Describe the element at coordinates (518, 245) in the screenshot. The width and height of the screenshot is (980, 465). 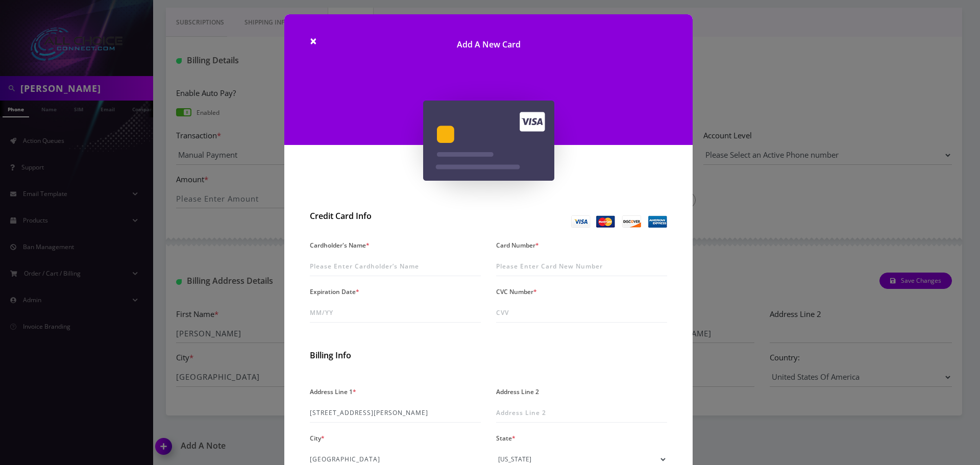
I see `label: Card Number` at that location.